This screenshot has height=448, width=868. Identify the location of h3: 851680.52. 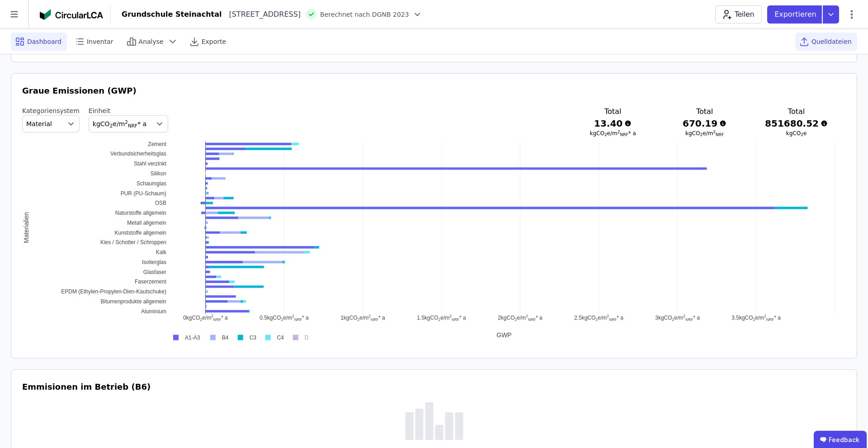
(796, 123).